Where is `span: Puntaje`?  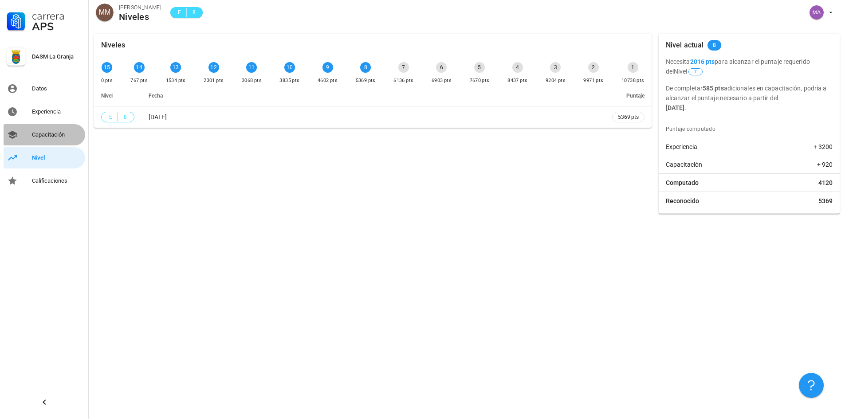
span: Puntaje is located at coordinates (635, 96).